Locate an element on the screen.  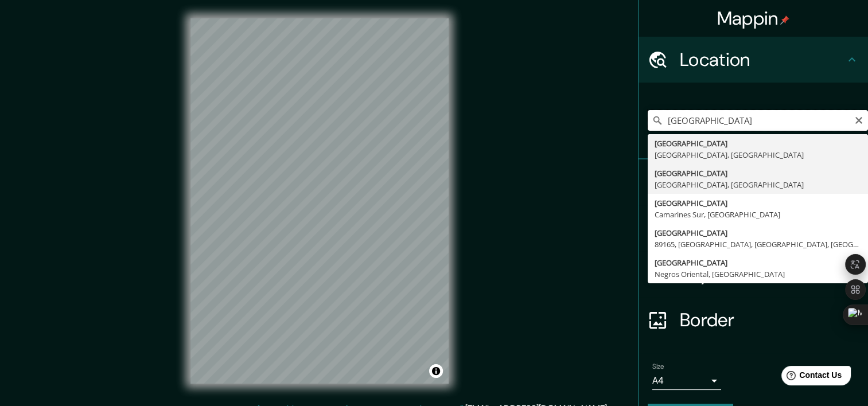
span: Contact Us is located at coordinates (55, 14).